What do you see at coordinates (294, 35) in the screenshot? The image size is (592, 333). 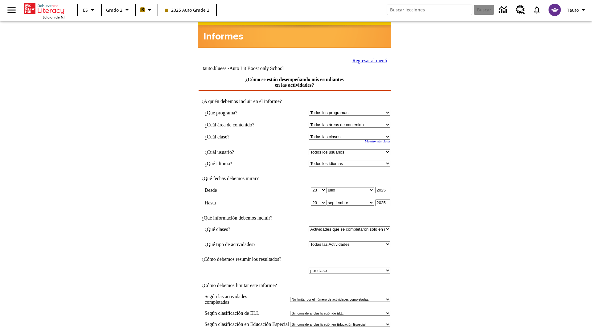 I see `img: header` at bounding box center [294, 35].